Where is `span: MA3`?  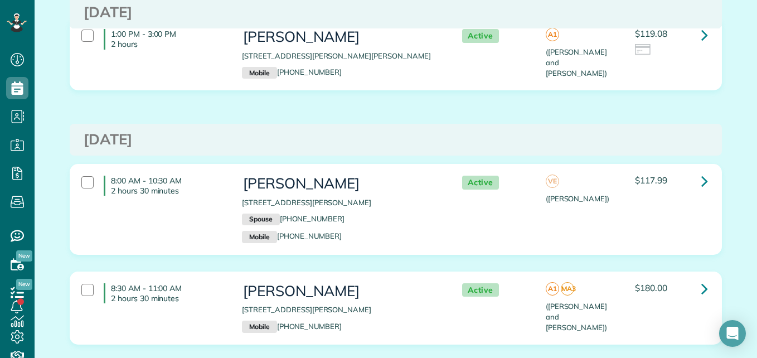 span: MA3 is located at coordinates (568, 289).